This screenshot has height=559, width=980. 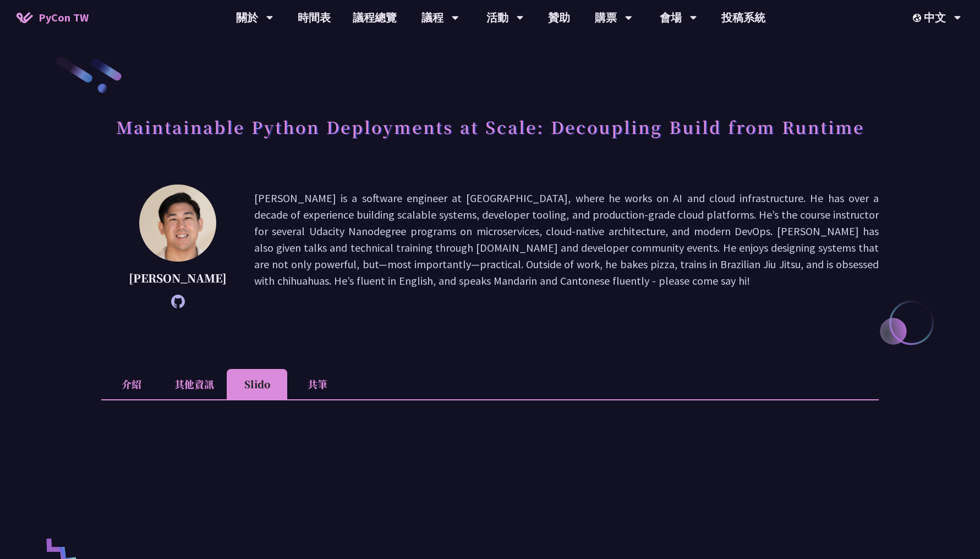 I want to click on img: Locale Icon, so click(x=918, y=17).